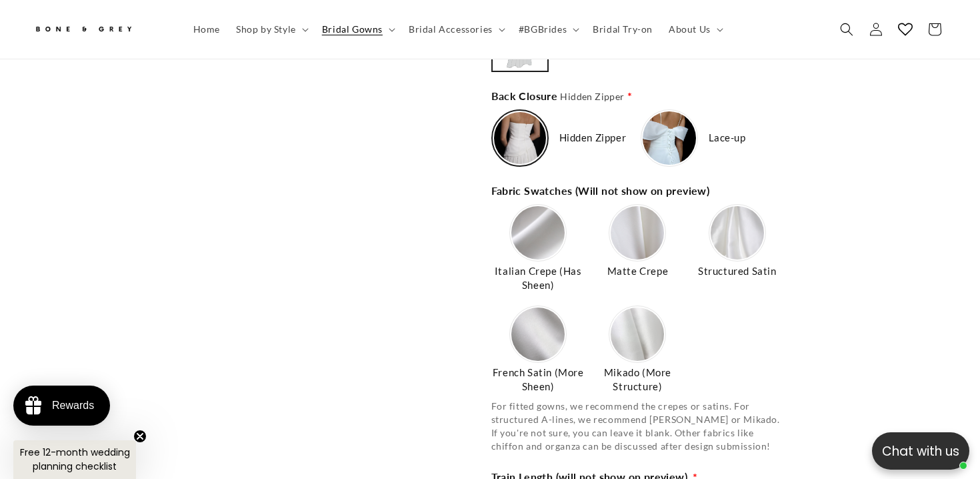 Image resolution: width=980 pixels, height=479 pixels. What do you see at coordinates (271, 29) in the screenshot?
I see `summary: Shop by Style` at bounding box center [271, 29].